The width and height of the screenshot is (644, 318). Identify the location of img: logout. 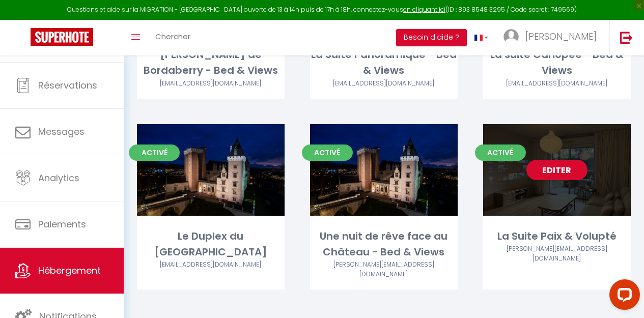
(626, 37).